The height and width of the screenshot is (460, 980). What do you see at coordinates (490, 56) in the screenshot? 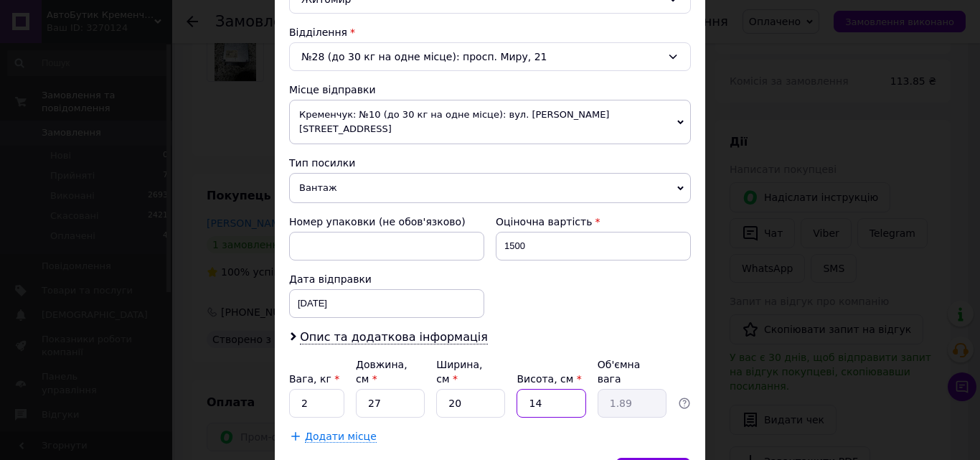
I see `div: №28 (до 30 кг на одне місце): просп. Миру, 21` at bounding box center [490, 56].